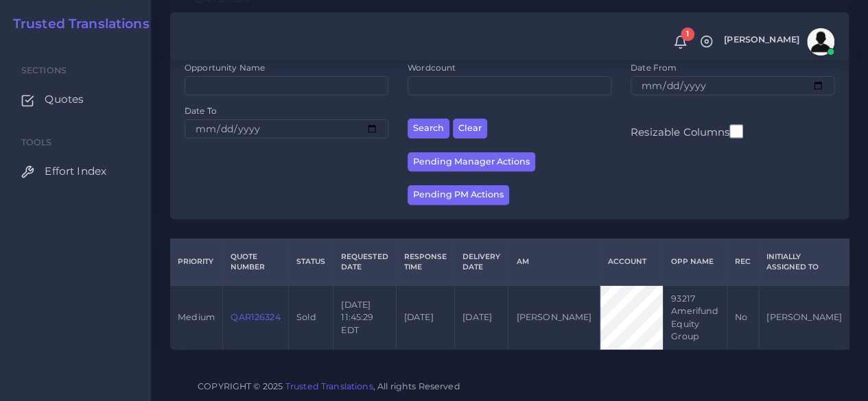 This screenshot has height=401, width=868. Describe the element at coordinates (553, 262) in the screenshot. I see `th: AM` at that location.